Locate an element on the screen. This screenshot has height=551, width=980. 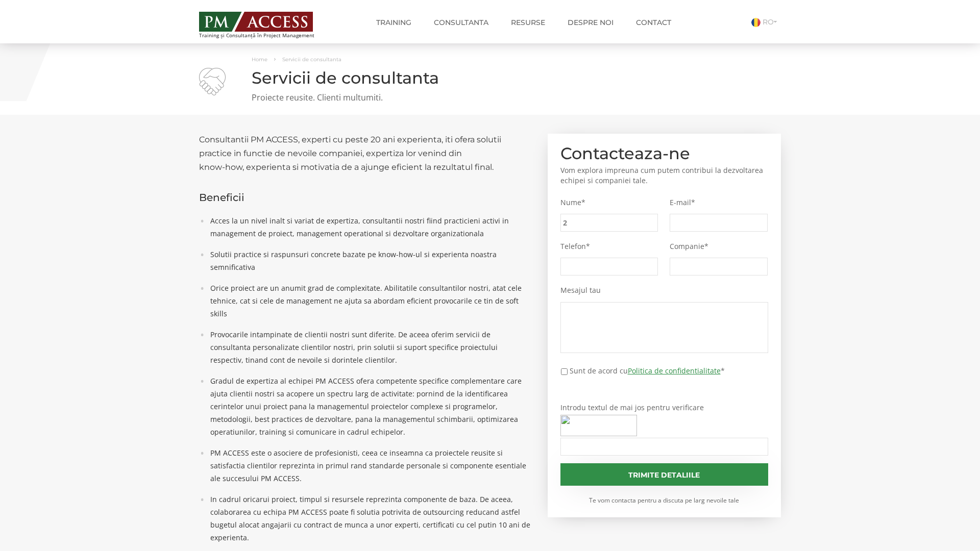
img: Servicii de consultanta is located at coordinates (212, 82).